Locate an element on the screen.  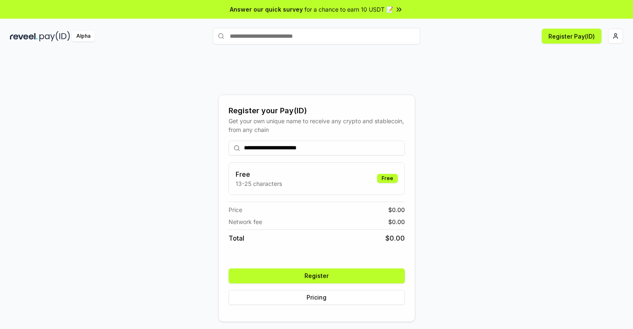
h3: Free is located at coordinates (259, 174).